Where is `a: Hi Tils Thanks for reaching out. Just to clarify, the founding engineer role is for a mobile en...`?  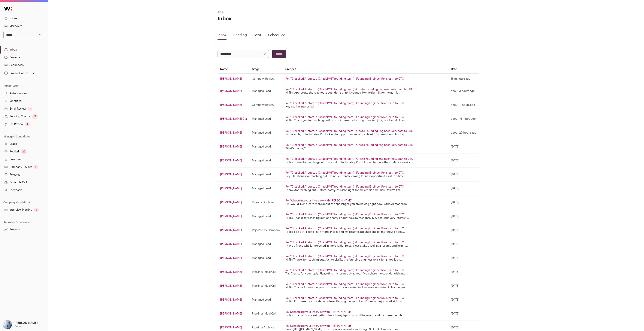
a: Hi Tils Thanks for reaching out. Just to clarify, the founding engineer role is for a mobile en... is located at coordinates (344, 259).